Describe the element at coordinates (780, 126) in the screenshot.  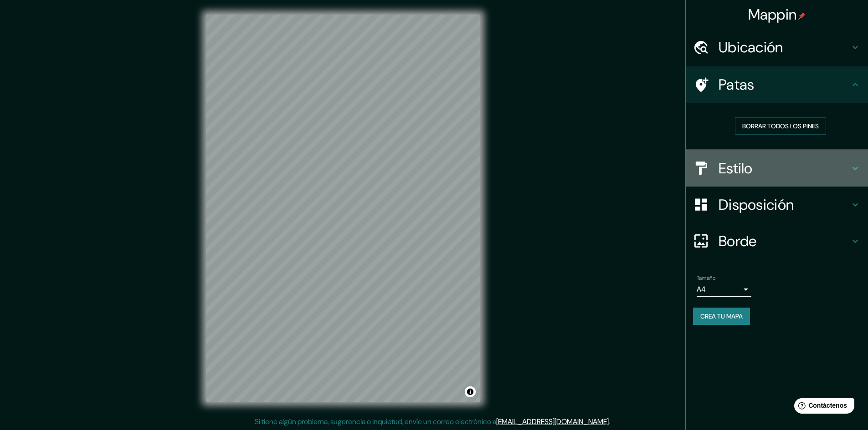
I see `font: Borrar todos los pines` at that location.